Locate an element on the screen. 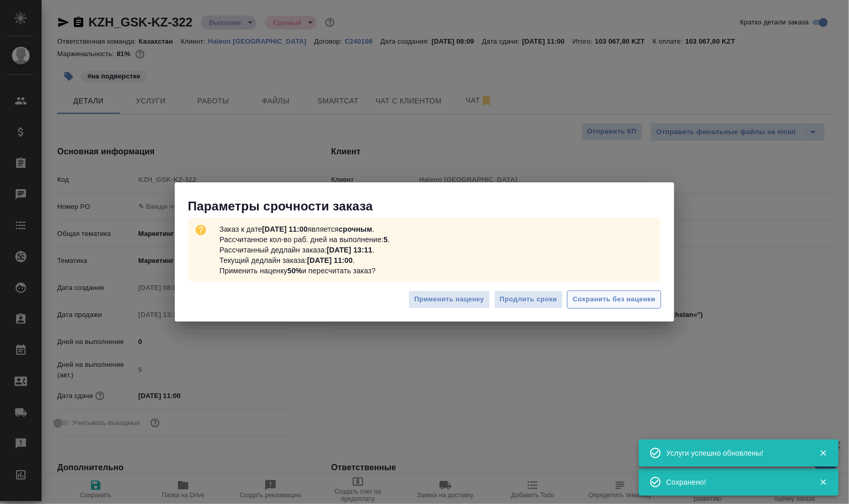 Image resolution: width=849 pixels, height=504 pixels. span: Сохранить без наценки is located at coordinates (614, 299).